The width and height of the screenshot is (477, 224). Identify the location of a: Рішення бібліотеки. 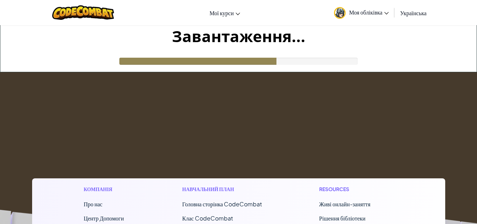
(342, 218).